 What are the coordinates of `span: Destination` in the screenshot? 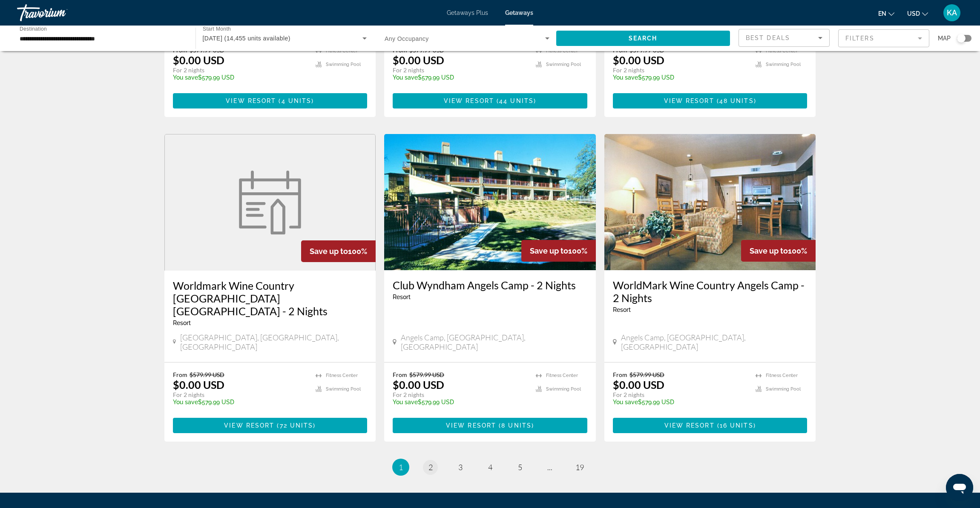 It's located at (33, 29).